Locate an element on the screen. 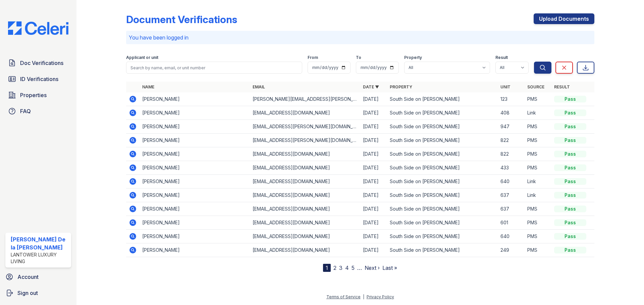  a: Property is located at coordinates (401, 87).